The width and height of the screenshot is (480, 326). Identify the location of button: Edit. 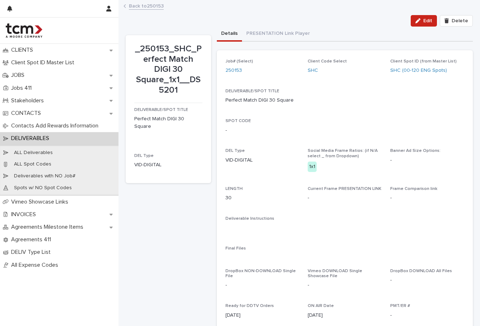
(423, 21).